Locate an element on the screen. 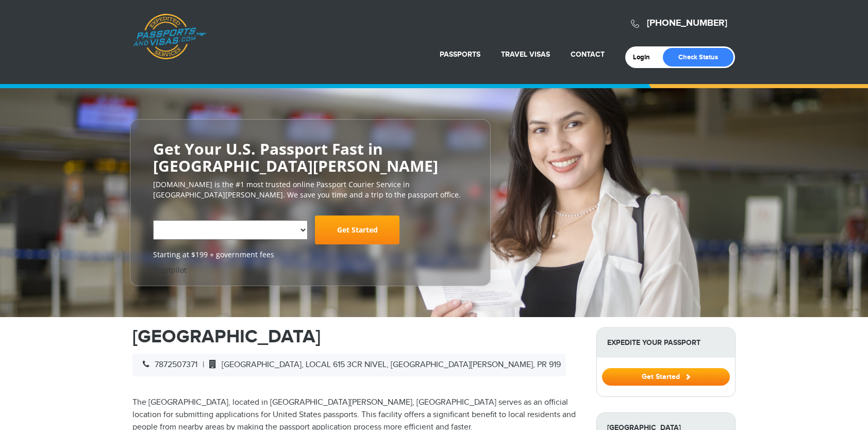  span: 7872507371 is located at coordinates (168, 364).